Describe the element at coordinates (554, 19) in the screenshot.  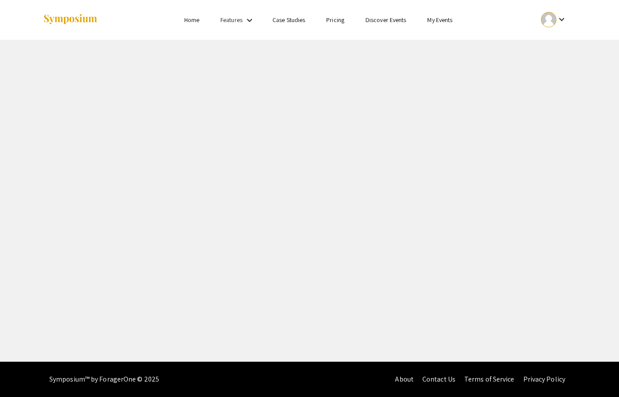
I see `button: Expand account dropdown` at that location.